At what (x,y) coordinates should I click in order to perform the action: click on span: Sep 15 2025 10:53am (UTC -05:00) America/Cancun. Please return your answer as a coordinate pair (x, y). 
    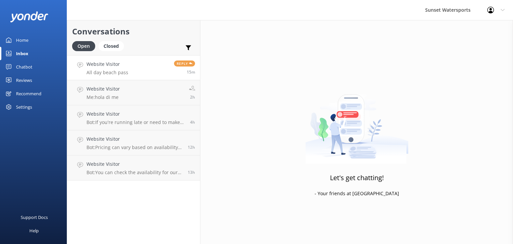
    Looking at the image, I should click on (191, 72).